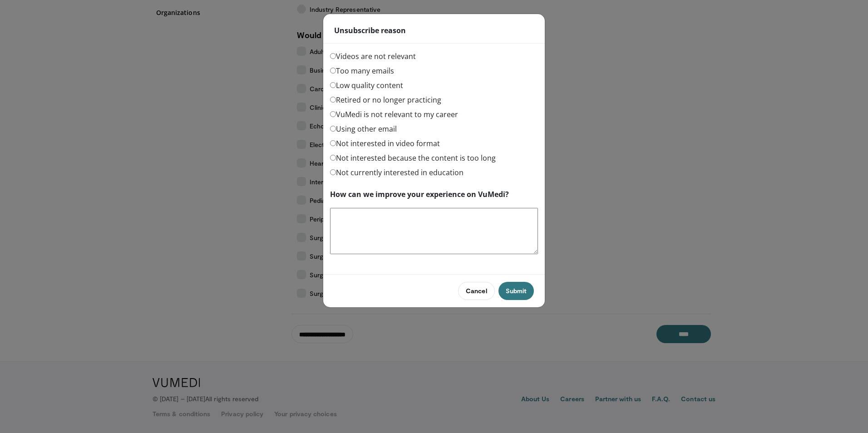 Image resolution: width=868 pixels, height=433 pixels. What do you see at coordinates (333, 114) in the screenshot?
I see `input: VuMedi is not relevant to my career` at bounding box center [333, 114].